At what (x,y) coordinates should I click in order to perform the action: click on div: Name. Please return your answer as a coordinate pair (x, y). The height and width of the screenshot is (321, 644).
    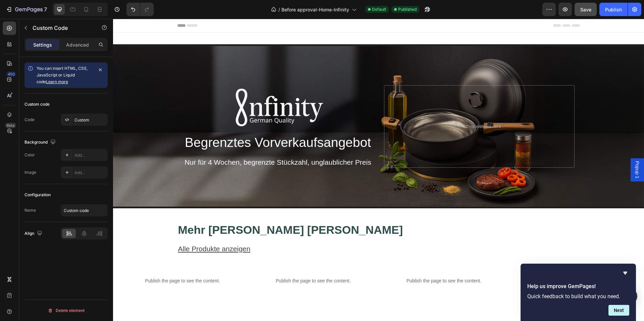
    Looking at the image, I should click on (30, 211).